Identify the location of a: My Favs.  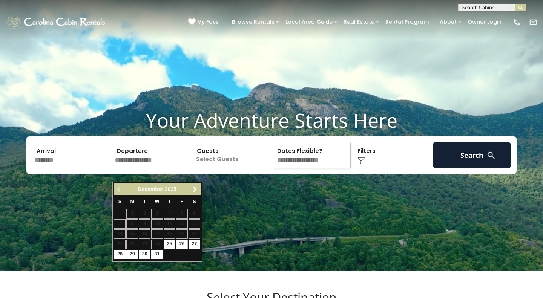
(204, 22).